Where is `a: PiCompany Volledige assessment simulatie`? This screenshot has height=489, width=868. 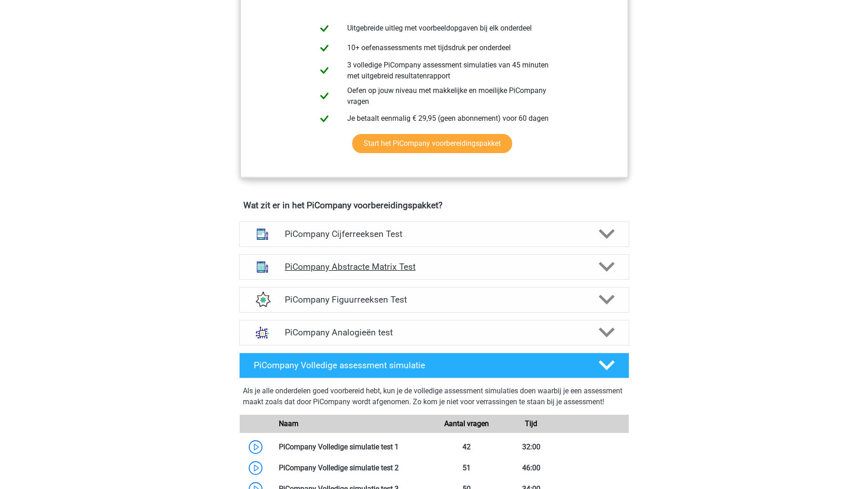 a: PiCompany Volledige assessment simulatie is located at coordinates (434, 366).